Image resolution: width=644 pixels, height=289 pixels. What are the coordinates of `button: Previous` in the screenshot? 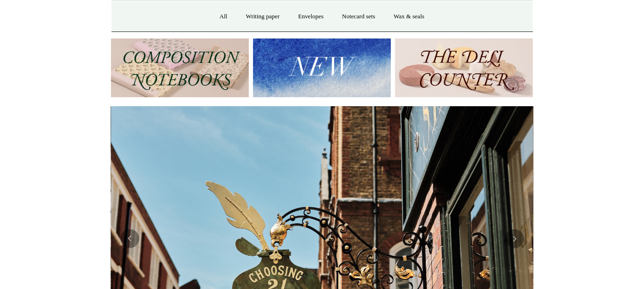 It's located at (130, 239).